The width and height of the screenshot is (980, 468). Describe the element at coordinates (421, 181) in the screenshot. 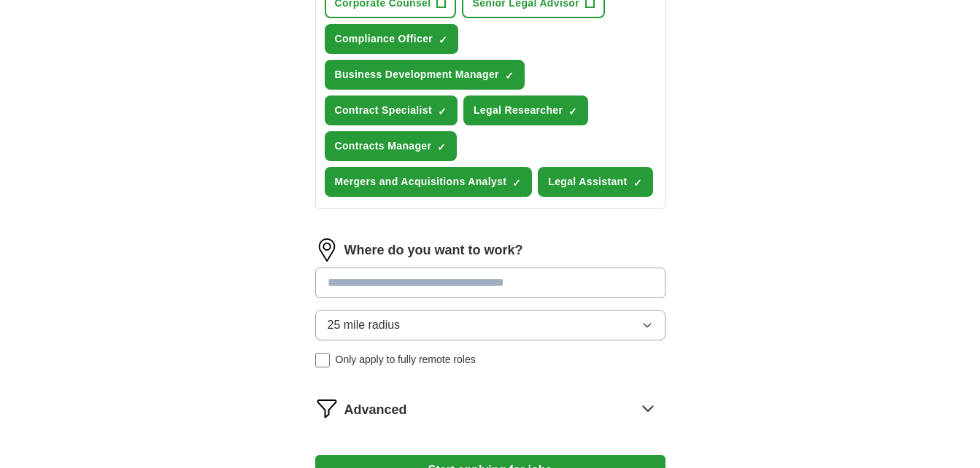

I see `span: Mergers and Acquisitions Analyst` at that location.